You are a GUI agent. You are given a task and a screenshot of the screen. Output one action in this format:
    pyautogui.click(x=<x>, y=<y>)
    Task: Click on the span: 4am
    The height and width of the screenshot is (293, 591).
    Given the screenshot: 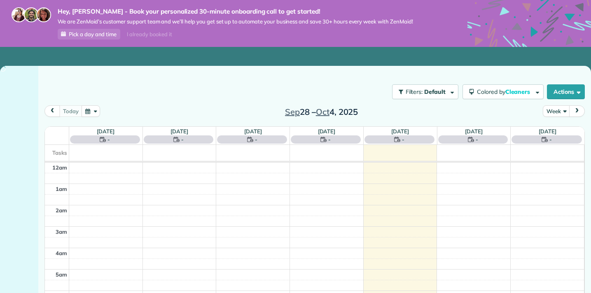 What is the action you would take?
    pyautogui.click(x=61, y=253)
    